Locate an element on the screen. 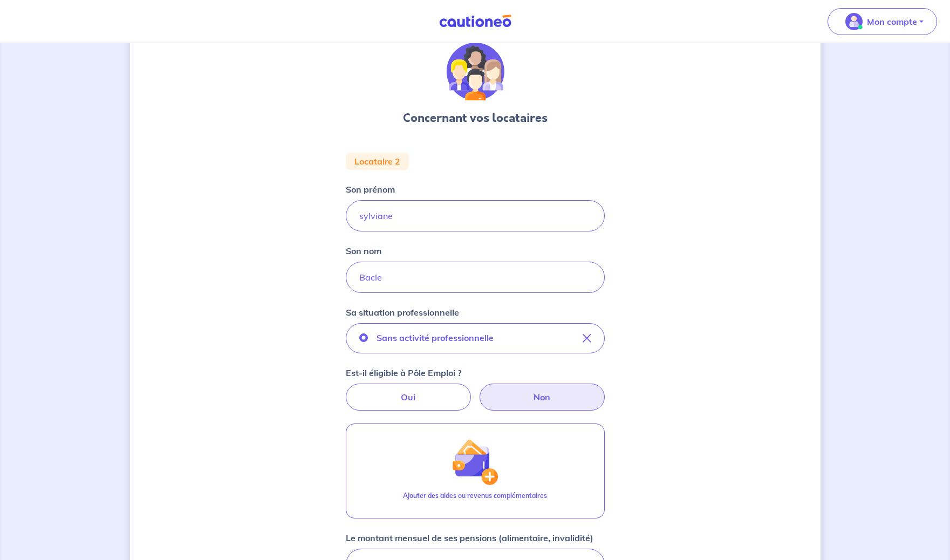 Image resolution: width=950 pixels, height=560 pixels. p: Le montant mensuel de ses pensions (alimentaire, invalidité) is located at coordinates (470, 538).